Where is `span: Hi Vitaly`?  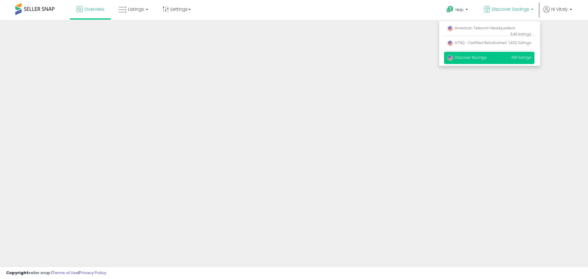 span: Hi Vitaly is located at coordinates (560, 9).